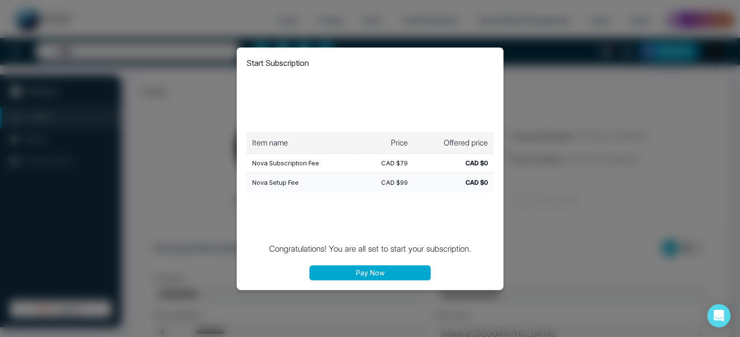  I want to click on p: Start Subscription, so click(277, 63).